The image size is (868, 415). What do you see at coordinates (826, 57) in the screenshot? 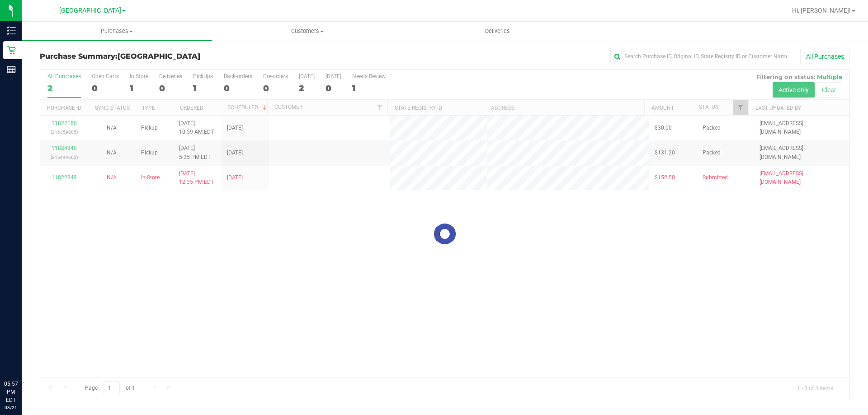
I see `button: All Purchases` at bounding box center [826, 57].